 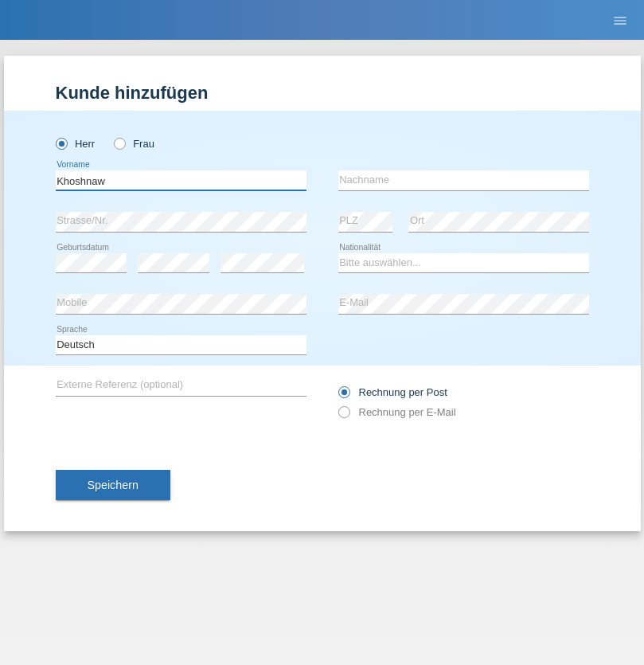 I want to click on input: Rechnung per E-Mail, so click(x=343, y=416).